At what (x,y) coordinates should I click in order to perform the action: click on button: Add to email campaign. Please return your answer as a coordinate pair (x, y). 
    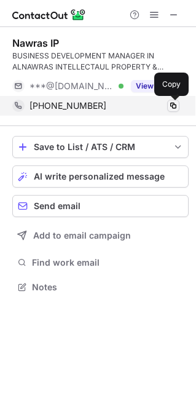
    Looking at the image, I should click on (100, 236).